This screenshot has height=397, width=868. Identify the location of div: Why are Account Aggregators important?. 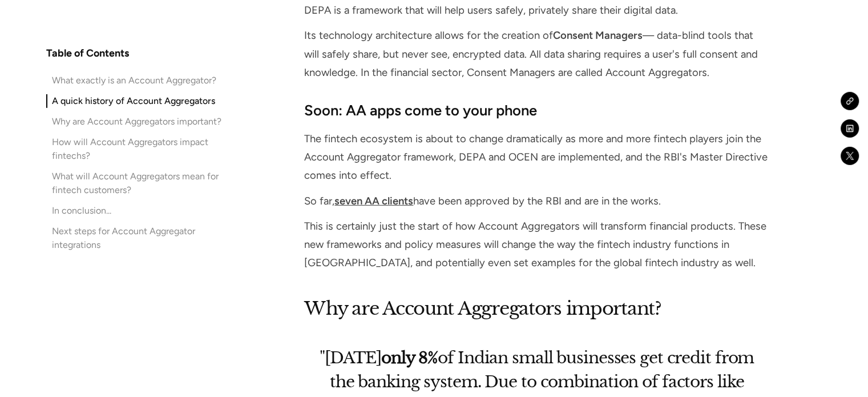
(136, 121).